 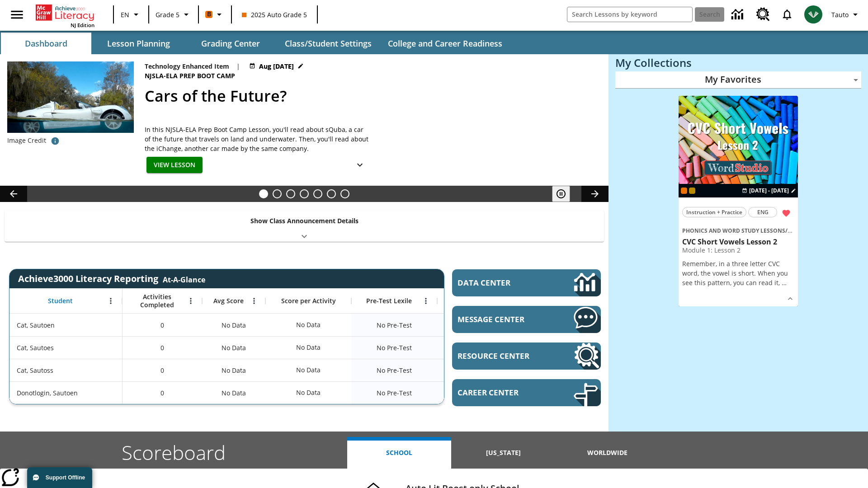 What do you see at coordinates (191, 76) in the screenshot?
I see `span: NJSLA-ELA Prep Boot Camp` at bounding box center [191, 76].